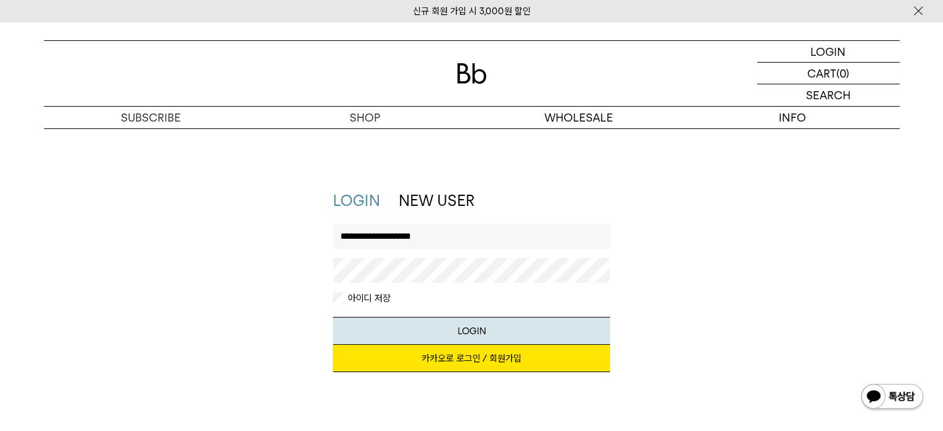 The image size is (943, 431). I want to click on p: INFO, so click(792, 117).